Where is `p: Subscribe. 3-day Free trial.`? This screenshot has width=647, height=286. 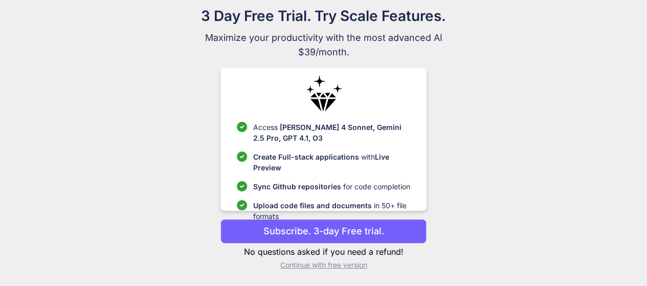 p: Subscribe. 3-day Free trial. is located at coordinates (324, 231).